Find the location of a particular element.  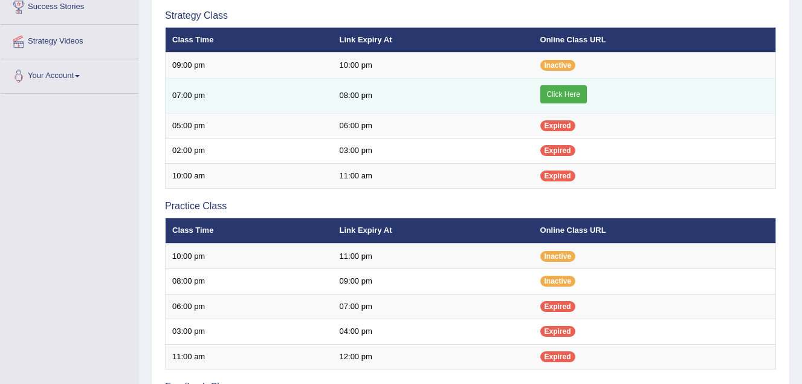

a: Strategy Videos is located at coordinates (70, 40).